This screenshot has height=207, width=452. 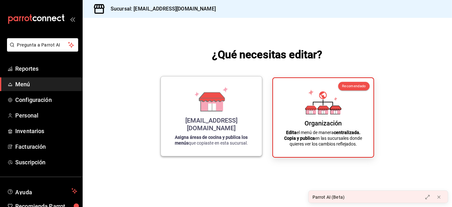 I want to click on button: open_drawer_menu, so click(x=72, y=19).